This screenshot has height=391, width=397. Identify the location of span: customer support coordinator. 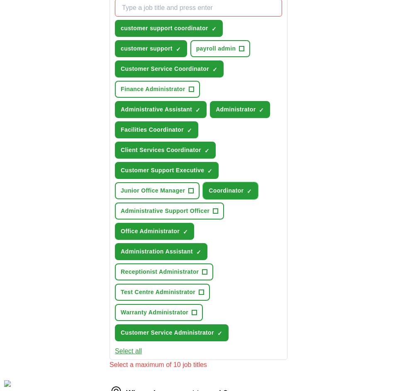
(164, 28).